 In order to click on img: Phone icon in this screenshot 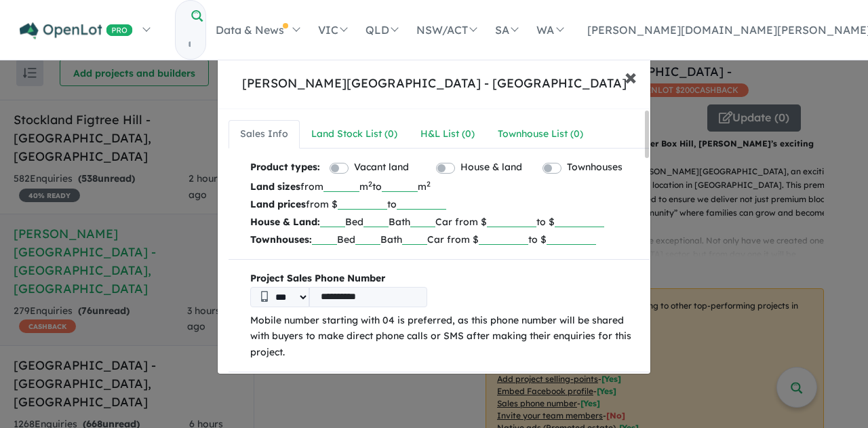, I will do `click(264, 296)`.